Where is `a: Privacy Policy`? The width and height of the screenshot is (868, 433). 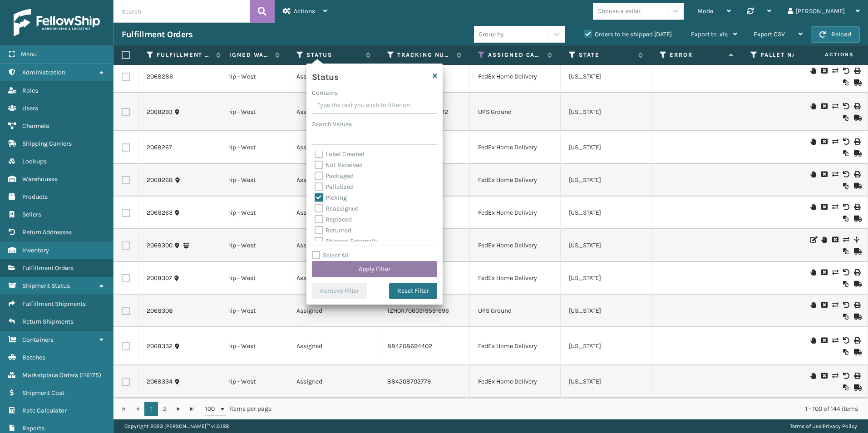
a: Privacy Policy is located at coordinates (840, 426).